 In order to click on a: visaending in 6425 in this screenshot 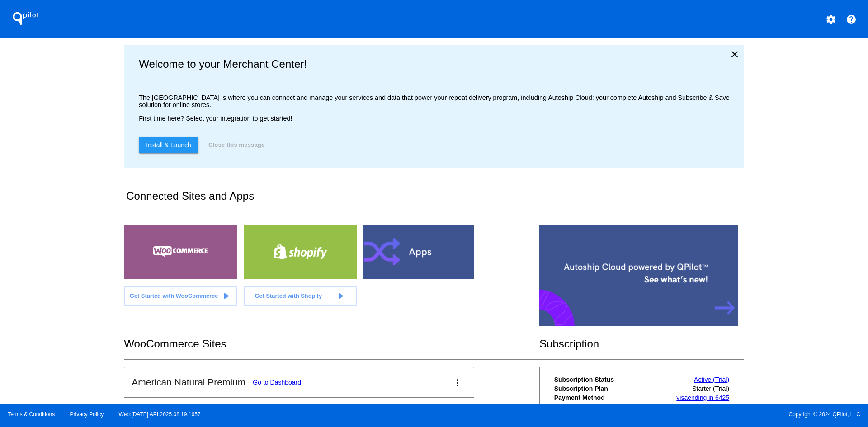, I will do `click(703, 398)`.